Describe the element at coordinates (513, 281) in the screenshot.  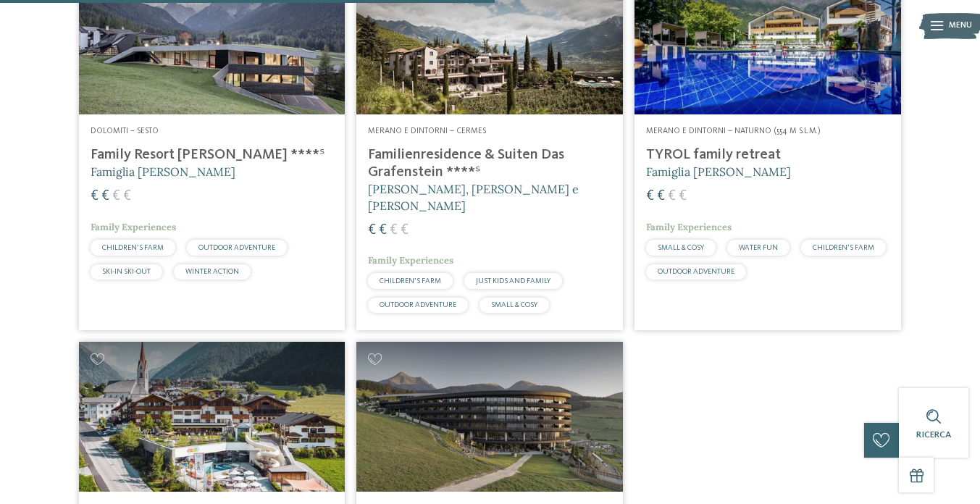
I see `span: JUST KIDS AND FAMILY` at that location.